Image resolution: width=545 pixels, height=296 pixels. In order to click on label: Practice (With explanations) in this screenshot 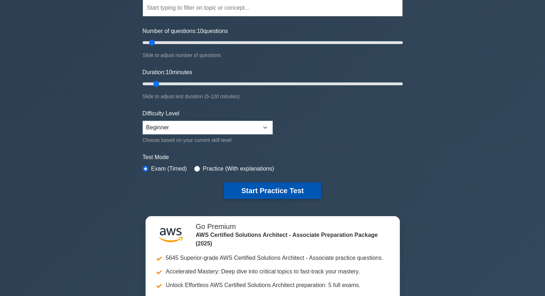, I will do `click(238, 169)`.